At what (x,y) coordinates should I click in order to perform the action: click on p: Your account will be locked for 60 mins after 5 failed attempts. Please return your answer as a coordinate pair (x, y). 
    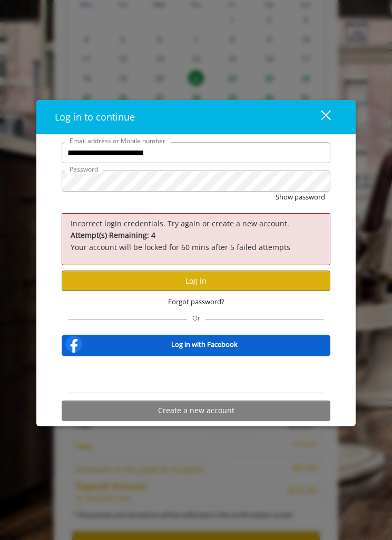
    Looking at the image, I should click on (196, 241).